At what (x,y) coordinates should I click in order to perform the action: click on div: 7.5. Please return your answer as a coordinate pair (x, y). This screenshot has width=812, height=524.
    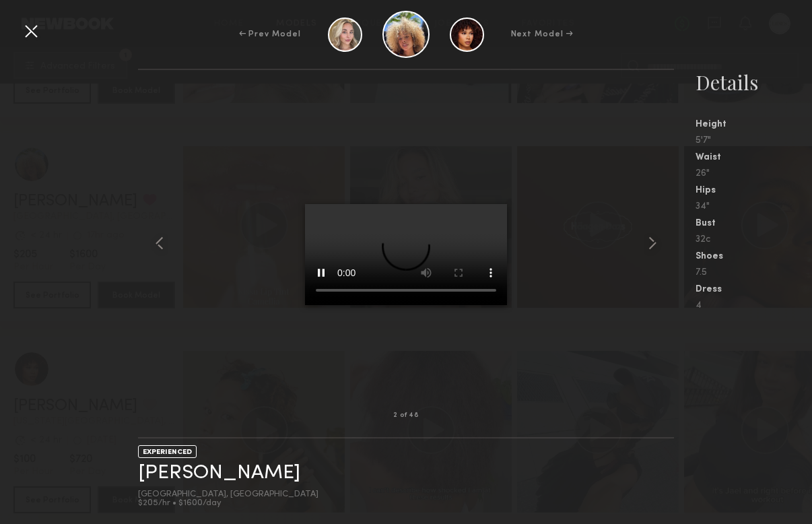
    Looking at the image, I should click on (753, 273).